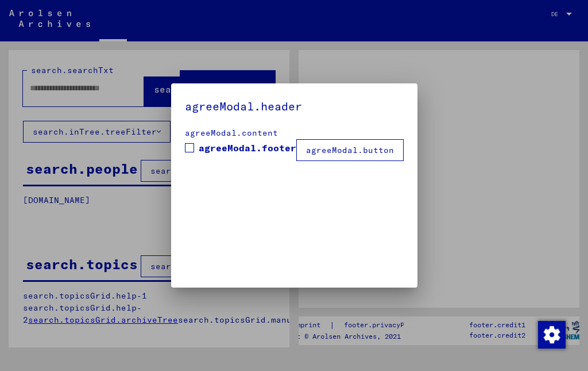  Describe the element at coordinates (294, 107) in the screenshot. I see `h5: agreeModal.header` at that location.